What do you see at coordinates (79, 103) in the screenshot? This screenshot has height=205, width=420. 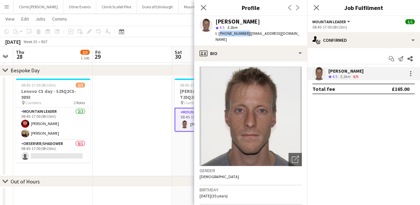 I see `span: 2 Roles` at bounding box center [79, 103].